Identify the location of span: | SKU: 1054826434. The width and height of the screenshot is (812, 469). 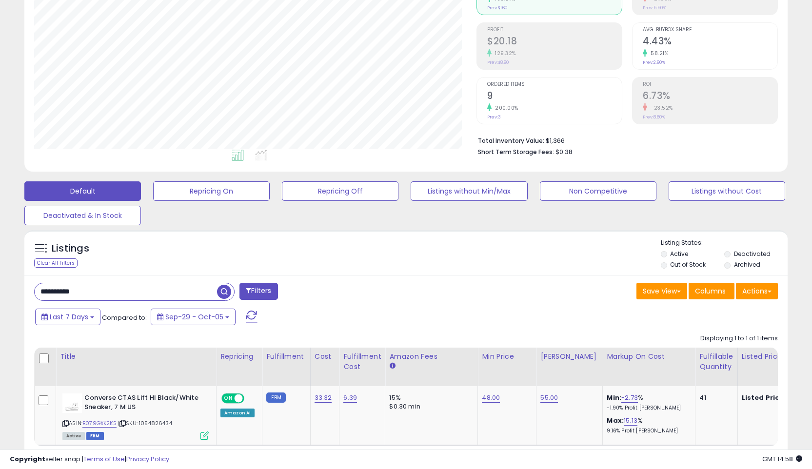
(145, 423).